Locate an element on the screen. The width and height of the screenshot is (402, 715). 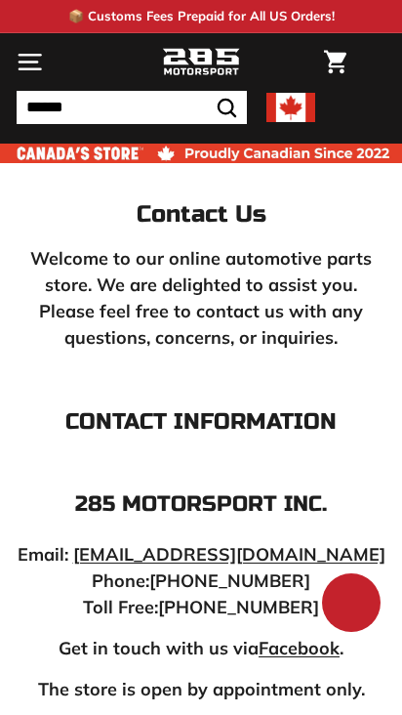
strong: Toll Free: is located at coordinates (120, 606).